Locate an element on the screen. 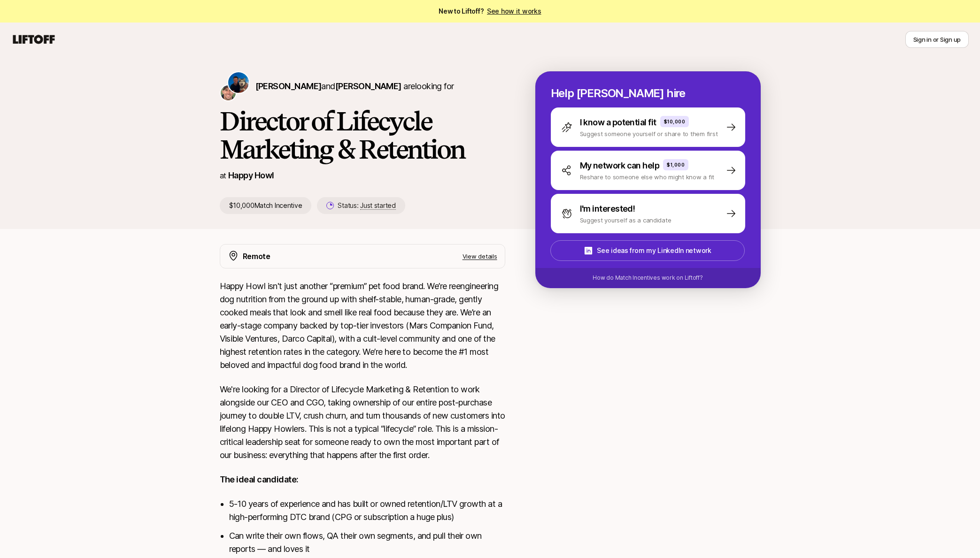 This screenshot has width=980, height=558. p: Remote is located at coordinates (257, 257).